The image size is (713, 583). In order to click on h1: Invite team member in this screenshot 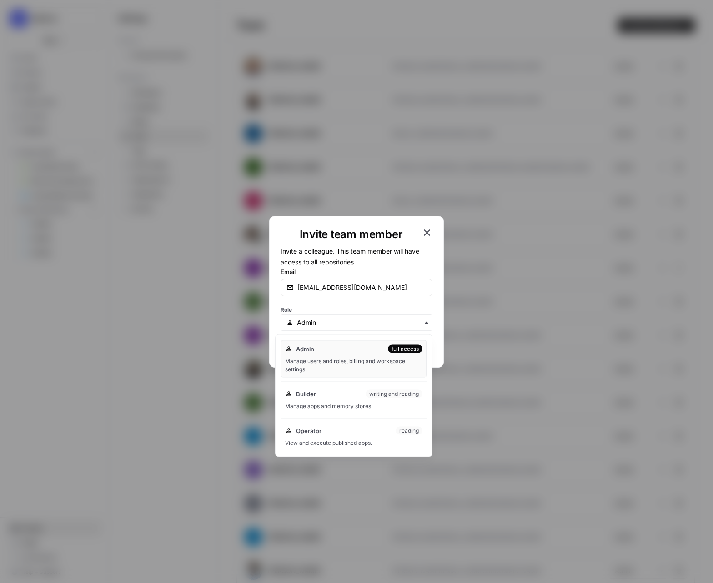, I will do `click(351, 235)`.